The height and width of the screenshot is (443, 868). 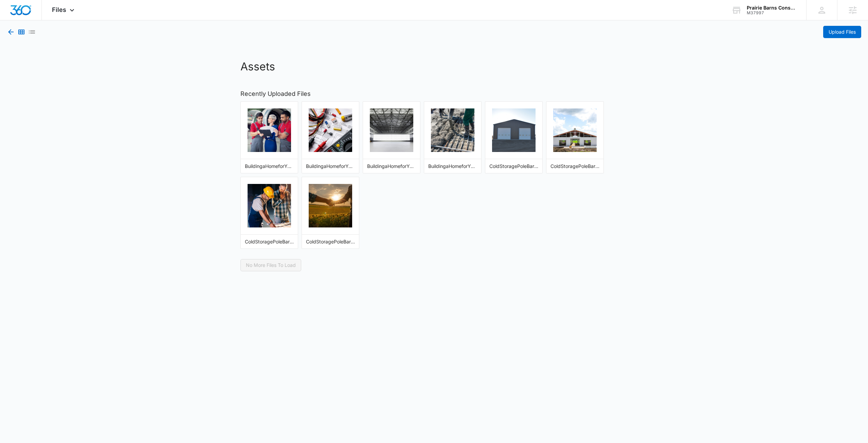 What do you see at coordinates (514, 131) in the screenshot?
I see `img: ColdStoragePoleBarns_AnAffordableandWeather-ResistantSolution-image1.jpg` at bounding box center [514, 131].